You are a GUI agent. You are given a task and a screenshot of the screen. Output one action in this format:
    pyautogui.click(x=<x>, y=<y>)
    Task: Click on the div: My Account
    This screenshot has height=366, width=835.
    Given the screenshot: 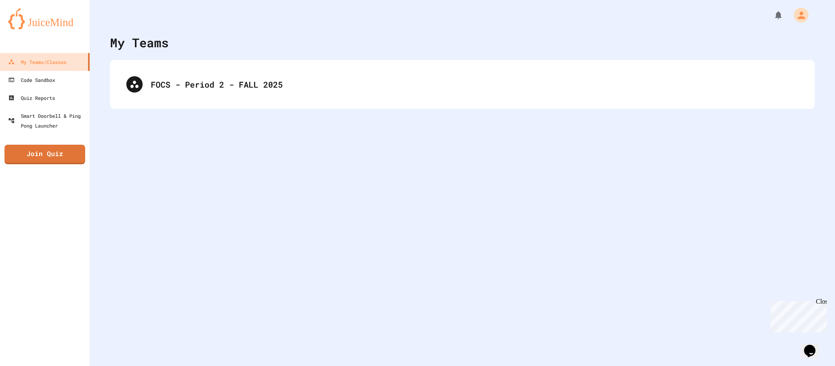 What is the action you would take?
    pyautogui.click(x=798, y=15)
    